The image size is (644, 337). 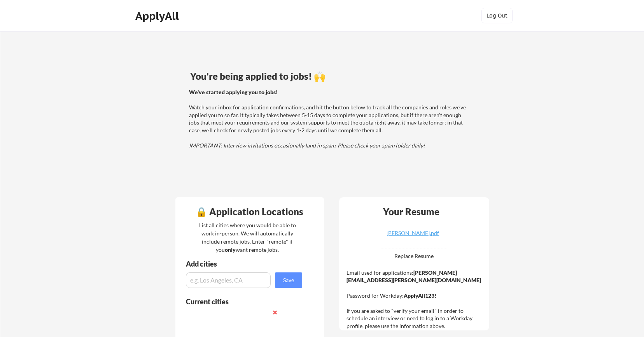 What do you see at coordinates (247, 237) in the screenshot?
I see `div: List all cities where you would be able to work in-person. We will automatically include remote j...` at bounding box center [247, 237].